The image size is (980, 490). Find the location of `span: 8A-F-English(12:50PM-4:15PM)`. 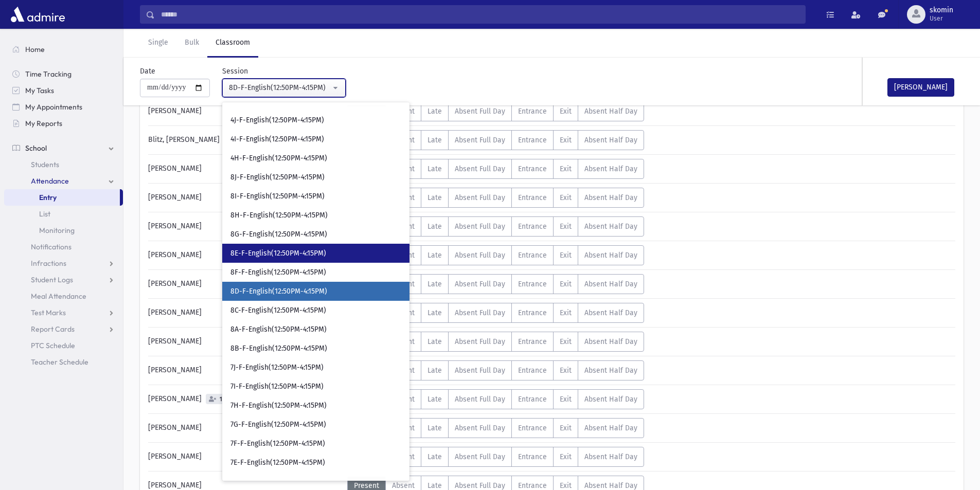

span: 8A-F-English(12:50PM-4:15PM) is located at coordinates (278, 330).